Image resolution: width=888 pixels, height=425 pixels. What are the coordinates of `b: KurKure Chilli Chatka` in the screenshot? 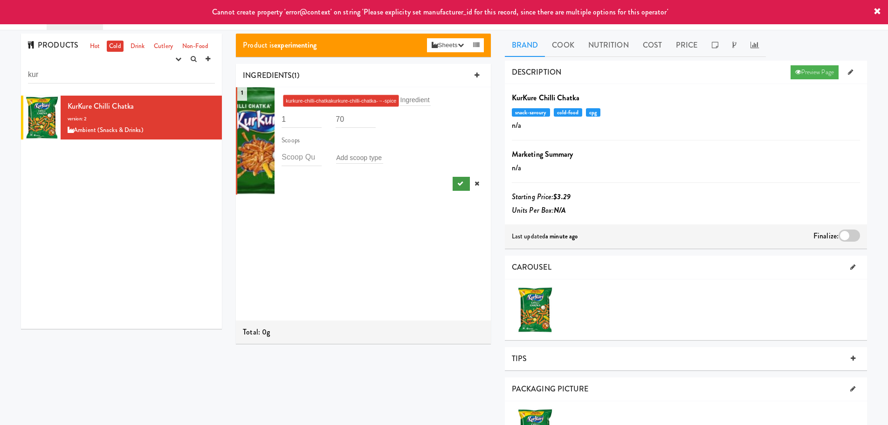 It's located at (546, 97).